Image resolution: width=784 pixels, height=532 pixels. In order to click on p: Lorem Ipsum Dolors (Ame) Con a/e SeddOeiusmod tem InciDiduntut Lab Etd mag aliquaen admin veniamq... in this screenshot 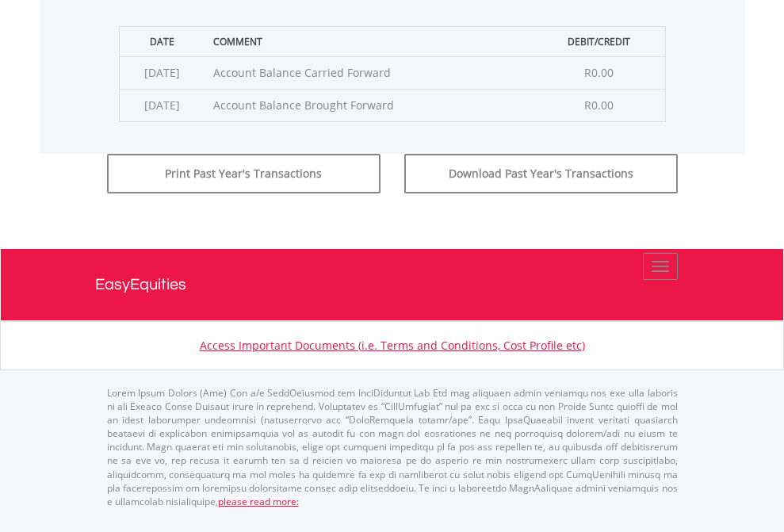, I will do `click(392, 447)`.